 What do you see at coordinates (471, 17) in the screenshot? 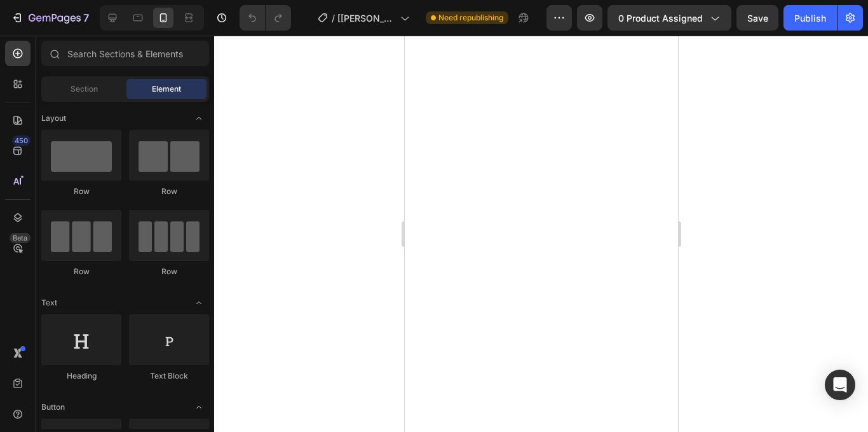
I see `span: Need republishing` at bounding box center [471, 17].